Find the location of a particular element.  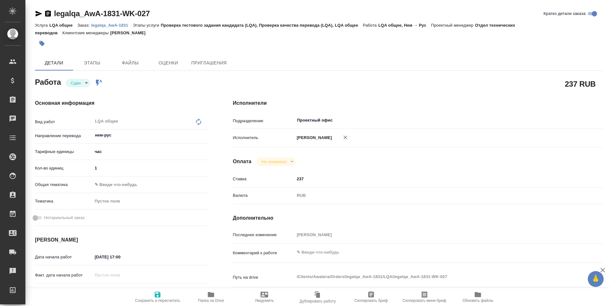

div: RUB is located at coordinates (433, 196).